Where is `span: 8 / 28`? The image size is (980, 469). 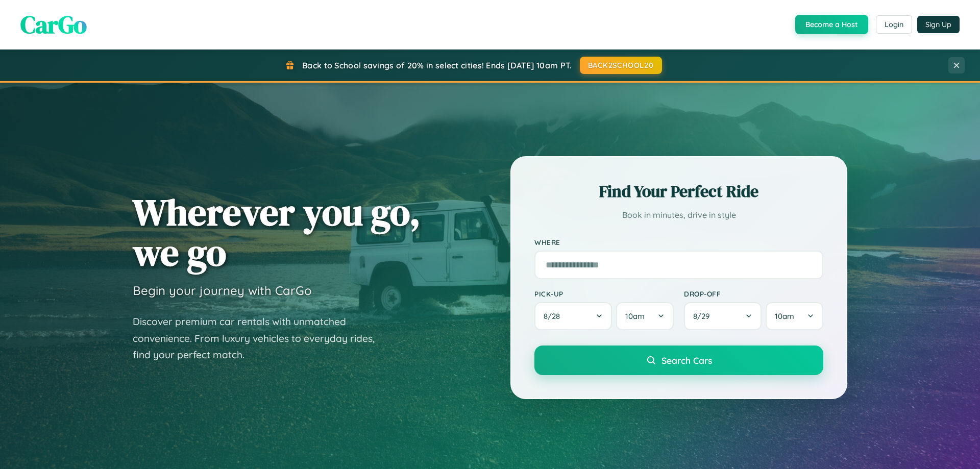 span: 8 / 28 is located at coordinates (554, 315).